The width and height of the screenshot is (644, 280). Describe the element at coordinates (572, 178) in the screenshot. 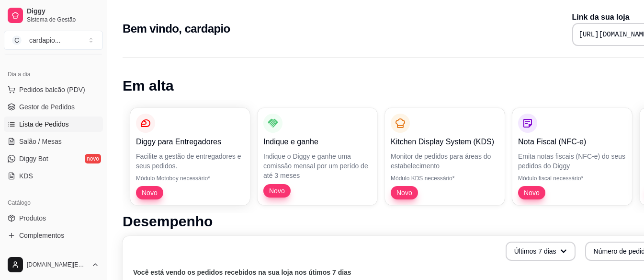

I see `p: Módulo fiscal necessário*` at that location.